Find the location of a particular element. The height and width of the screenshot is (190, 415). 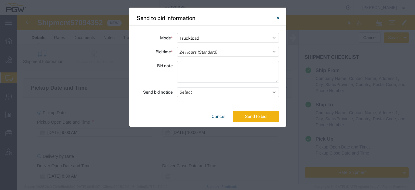

h4: Send to bid information is located at coordinates (166, 18).